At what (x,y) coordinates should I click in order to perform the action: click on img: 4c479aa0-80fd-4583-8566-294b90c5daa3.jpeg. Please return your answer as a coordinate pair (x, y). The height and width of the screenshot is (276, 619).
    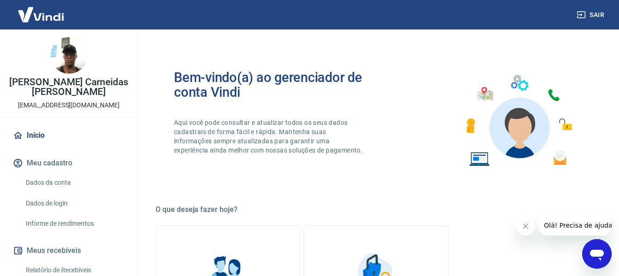
    Looking at the image, I should click on (69, 55).